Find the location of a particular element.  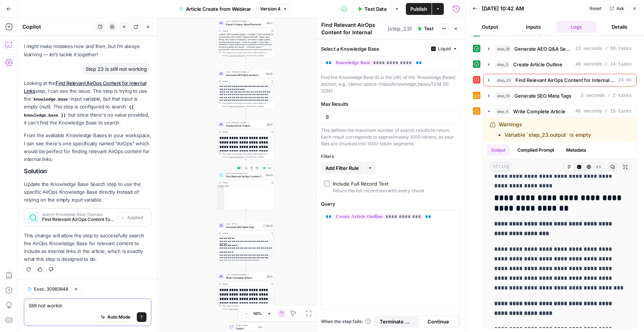

button: Compiled Prompt is located at coordinates (535, 150).